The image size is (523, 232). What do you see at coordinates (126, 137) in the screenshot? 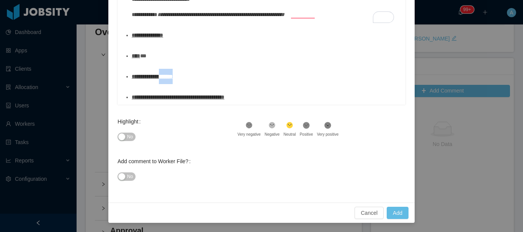
I see `button: Highlight` at bounding box center [126, 137].